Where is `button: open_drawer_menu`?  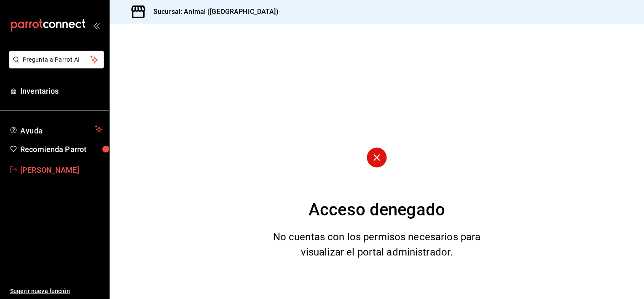 button: open_drawer_menu is located at coordinates (97, 25).